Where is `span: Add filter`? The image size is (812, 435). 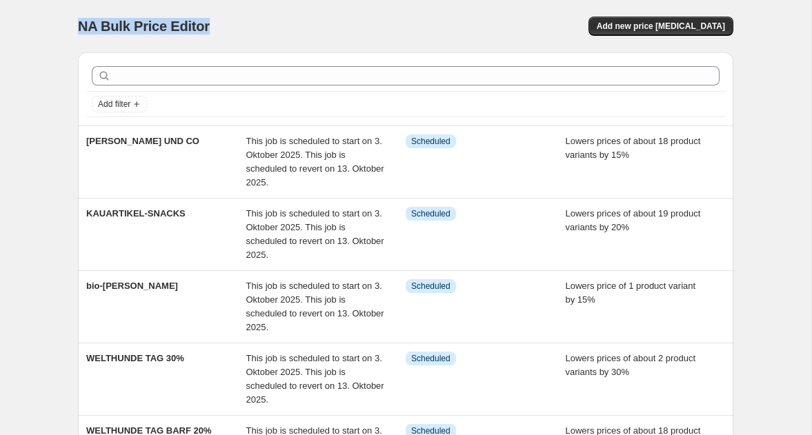
span: Add filter is located at coordinates (114, 104).